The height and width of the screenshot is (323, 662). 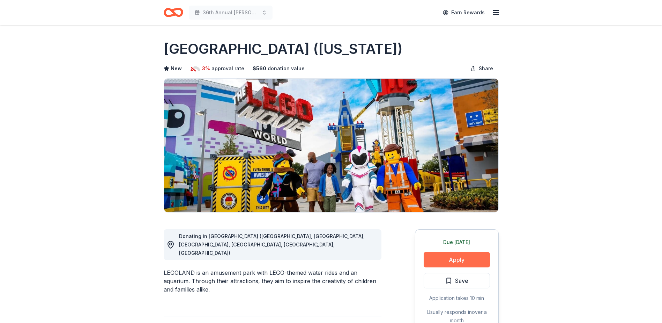 What do you see at coordinates (228, 68) in the screenshot?
I see `span: approval rate` at bounding box center [228, 68].